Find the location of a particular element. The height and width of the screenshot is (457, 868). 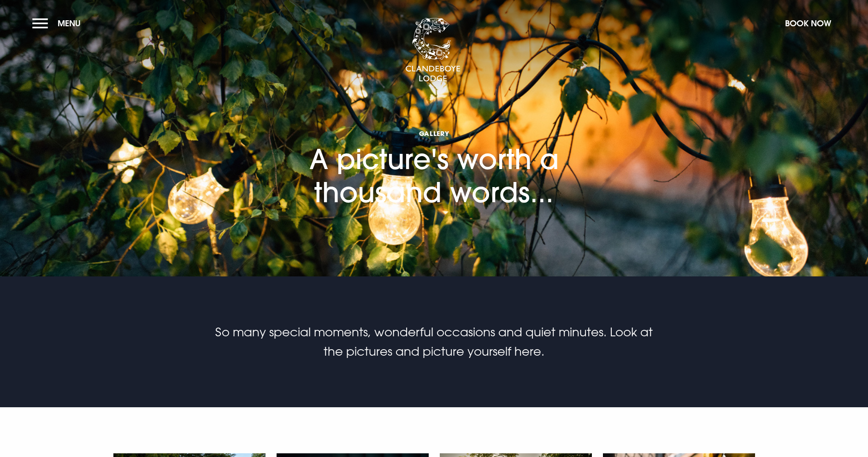

button: Menu is located at coordinates (59, 23).